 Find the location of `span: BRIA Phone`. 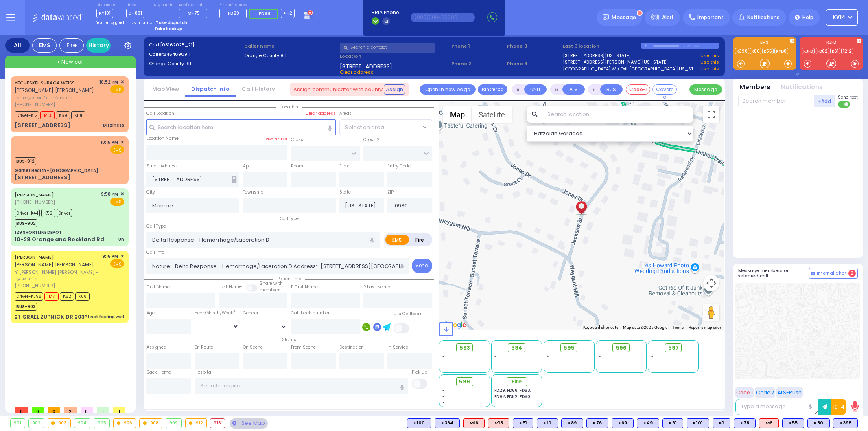

span: BRIA Phone is located at coordinates (385, 13).